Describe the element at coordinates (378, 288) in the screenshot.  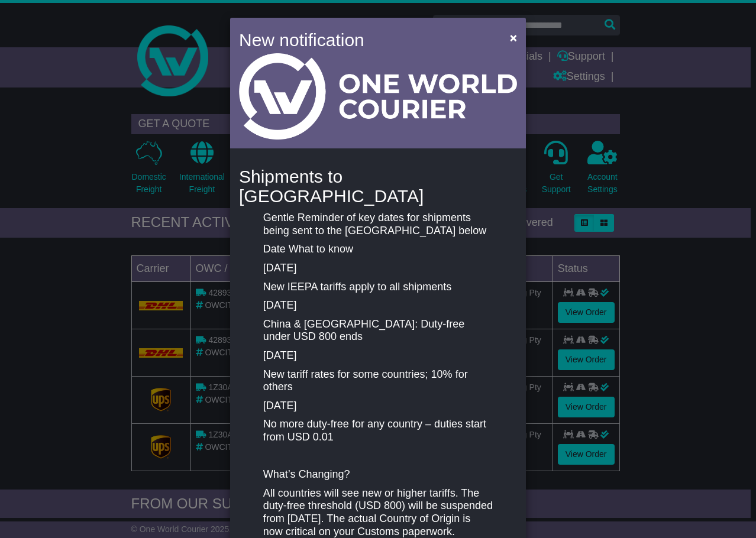
I see `p: New IEEPA tariffs apply to all shipments` at that location.